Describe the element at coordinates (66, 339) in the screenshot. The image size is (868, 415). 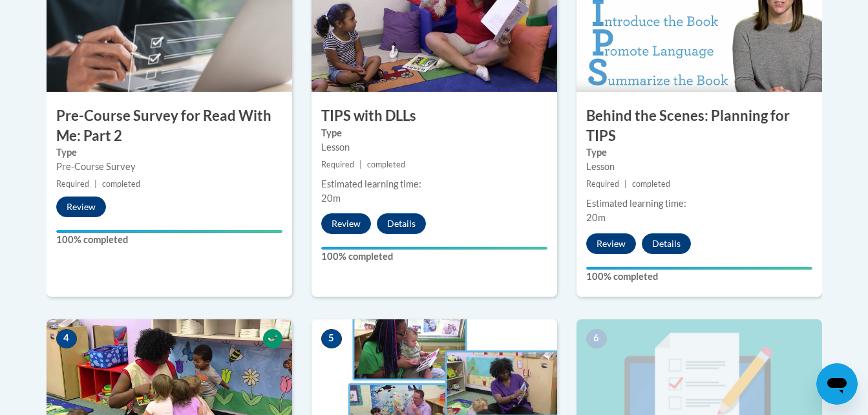
I see `span: 4` at that location.